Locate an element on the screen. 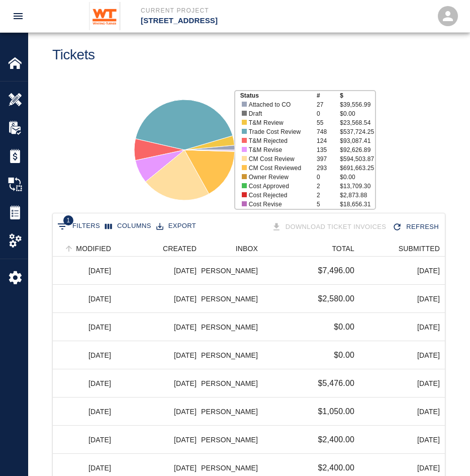 The width and height of the screenshot is (470, 476). img: Whiting-Turner is located at coordinates (105, 16).